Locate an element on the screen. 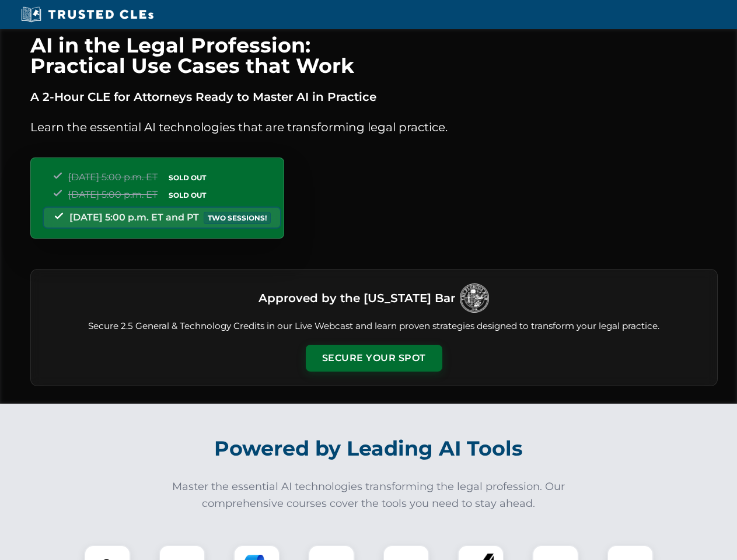  p: A 2-Hour CLE for Attorneys Ready to Master AI in Practice is located at coordinates (374, 97).